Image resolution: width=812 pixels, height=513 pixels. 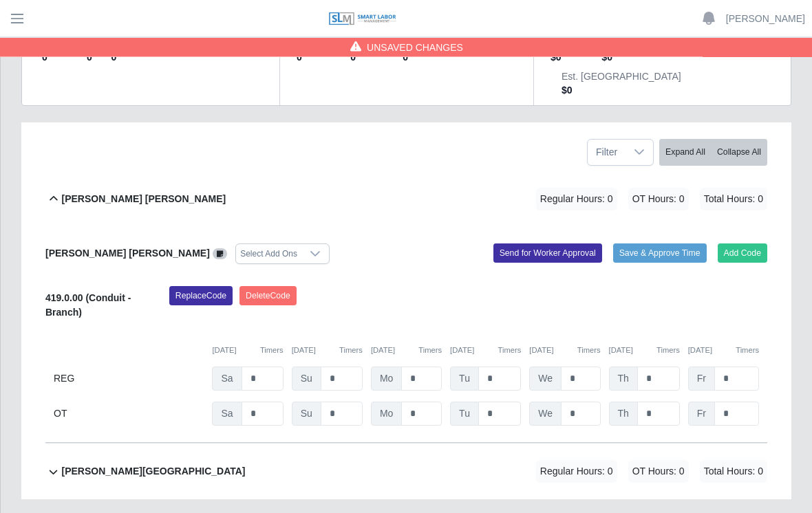 I want to click on button: Expand All, so click(x=685, y=153).